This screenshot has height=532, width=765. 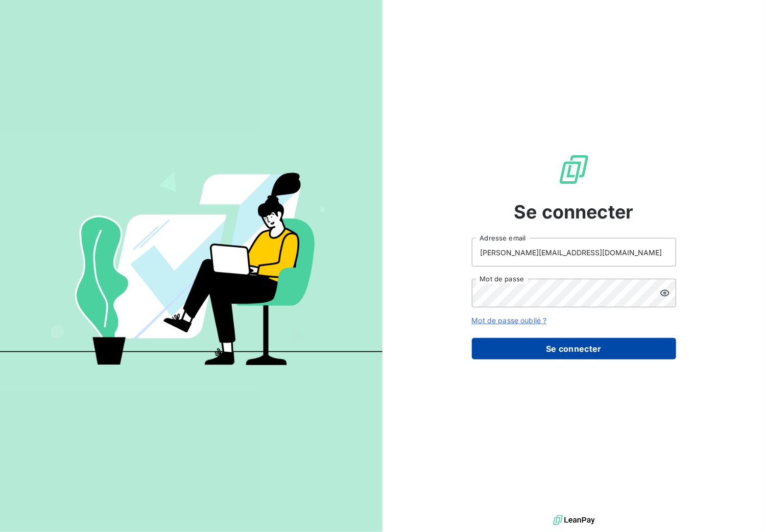 What do you see at coordinates (574, 520) in the screenshot?
I see `img: logo` at bounding box center [574, 520].